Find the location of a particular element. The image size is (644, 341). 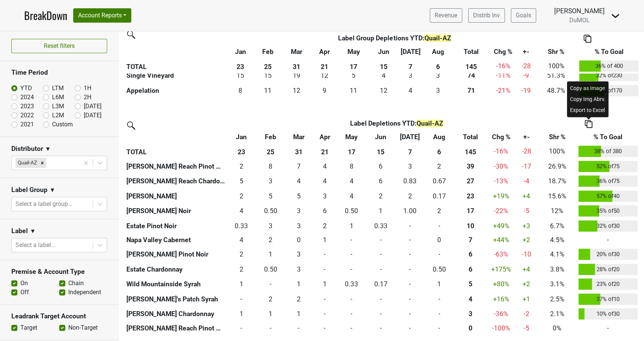

td: 1.833 is located at coordinates (439, 211).